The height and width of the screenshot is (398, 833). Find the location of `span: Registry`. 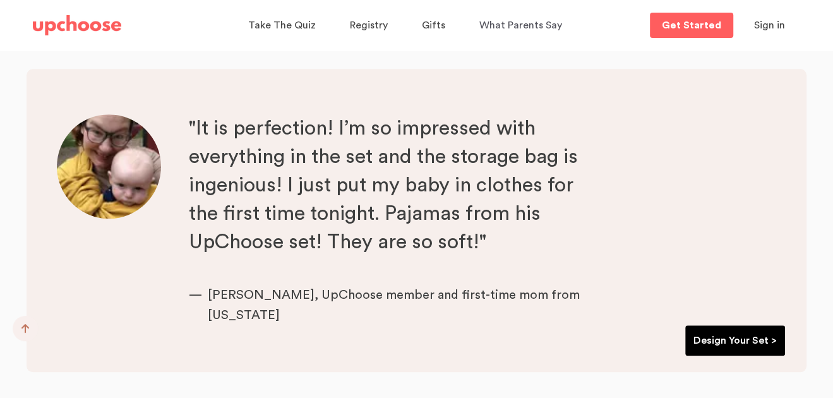

span: Registry is located at coordinates (369, 25).